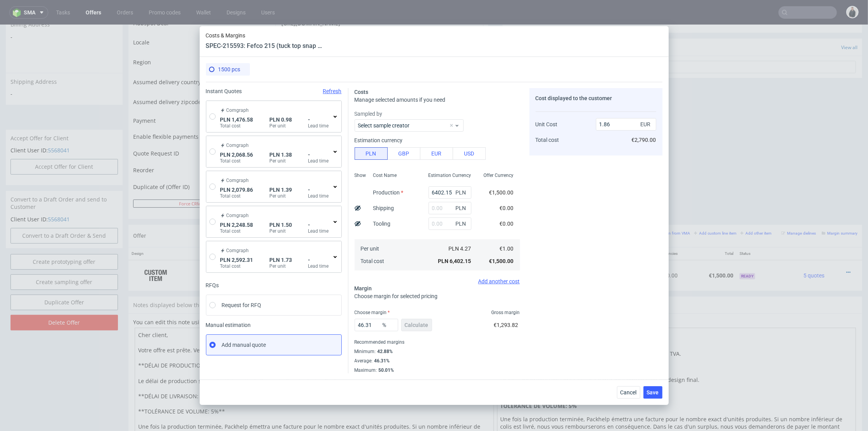  I want to click on span: Cost Name, so click(385, 175).